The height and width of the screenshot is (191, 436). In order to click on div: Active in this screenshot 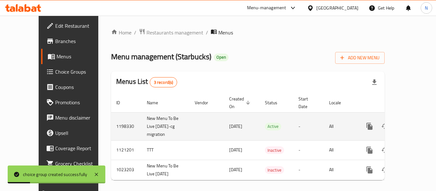, I will do `click(273, 127)`.